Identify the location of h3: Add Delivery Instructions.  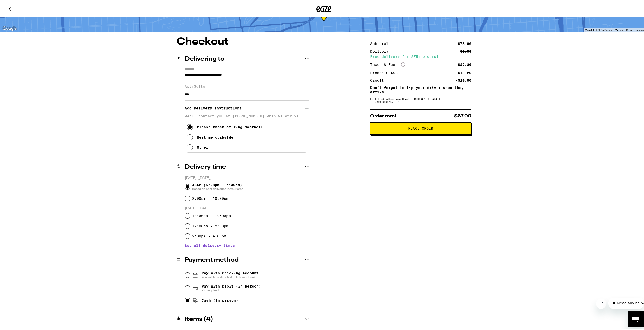
(245, 107).